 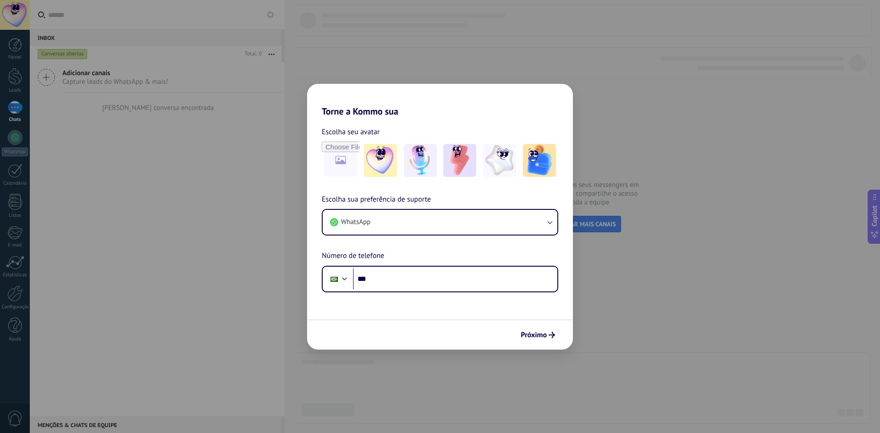 What do you see at coordinates (380, 160) in the screenshot?
I see `img: -1.jpeg` at bounding box center [380, 160].